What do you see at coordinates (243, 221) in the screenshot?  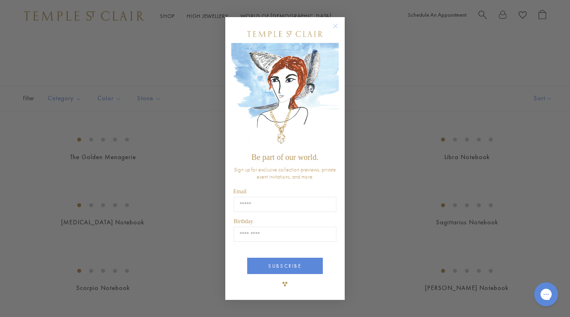 I see `span: Birthday` at bounding box center [243, 221].